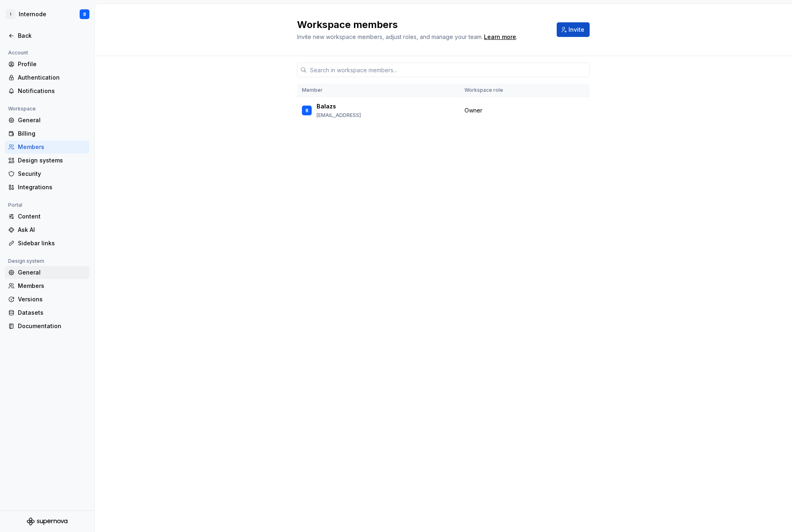 This screenshot has width=792, height=532. I want to click on input: Search in workspace members..., so click(448, 69).